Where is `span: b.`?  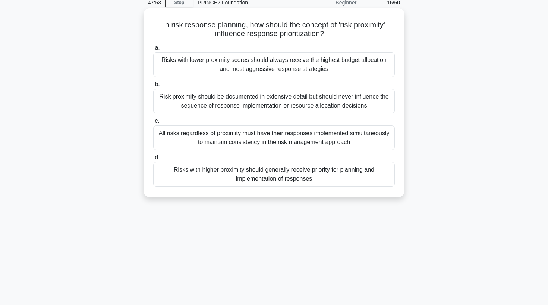
span: b. is located at coordinates (157, 84).